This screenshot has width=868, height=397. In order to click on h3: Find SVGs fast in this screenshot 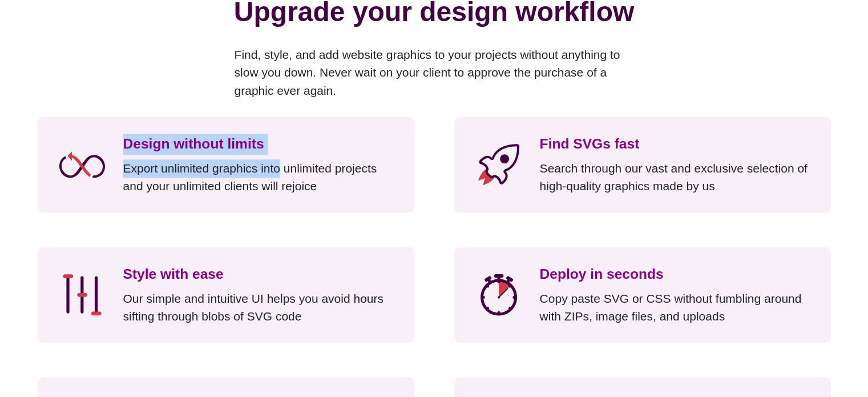, I will do `click(677, 144)`.